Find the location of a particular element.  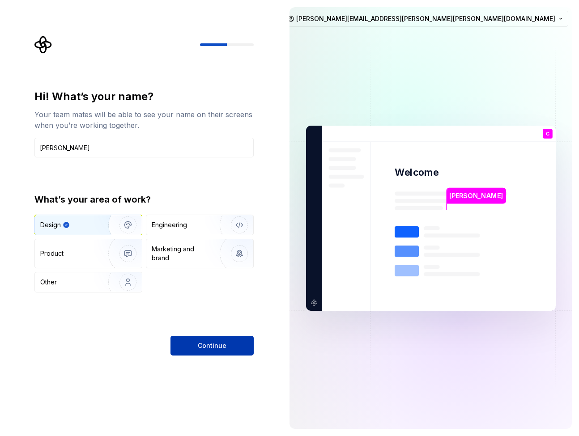

div: Other is located at coordinates (48, 282).